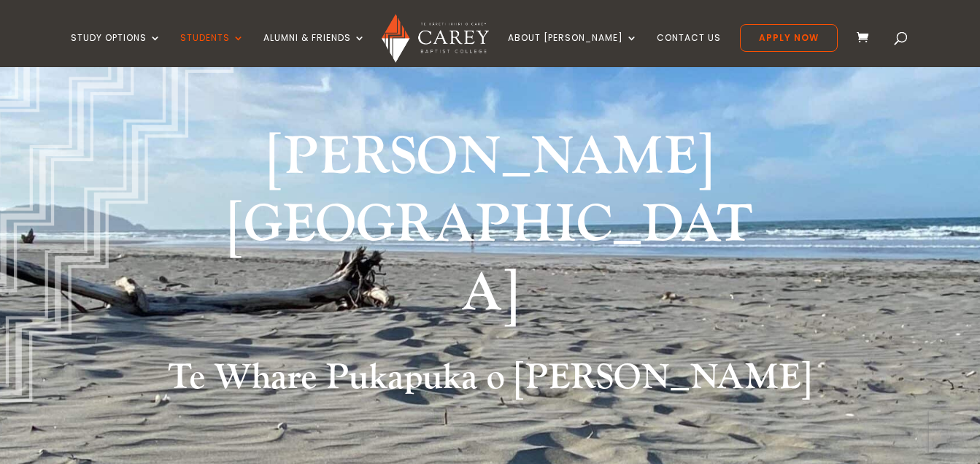  I want to click on a: Contact Us, so click(688, 50).